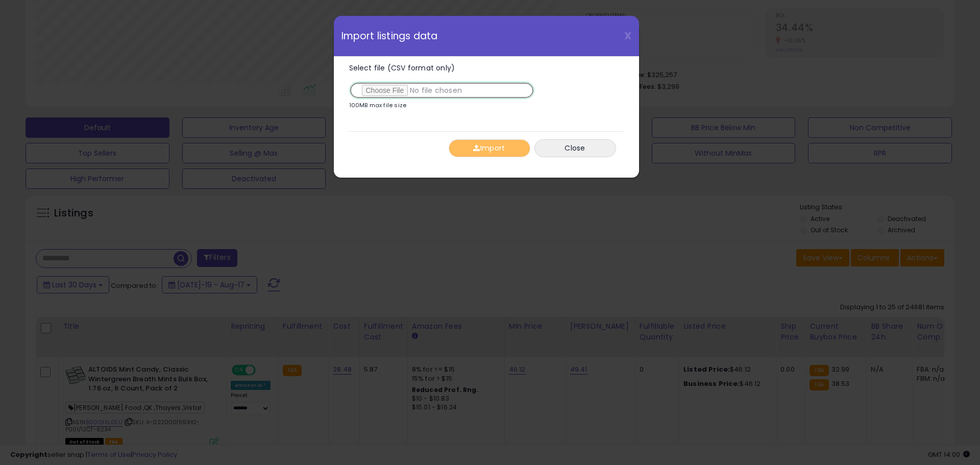 The height and width of the screenshot is (465, 980). What do you see at coordinates (378, 105) in the screenshot?
I see `p: 100MB max file size` at bounding box center [378, 105].